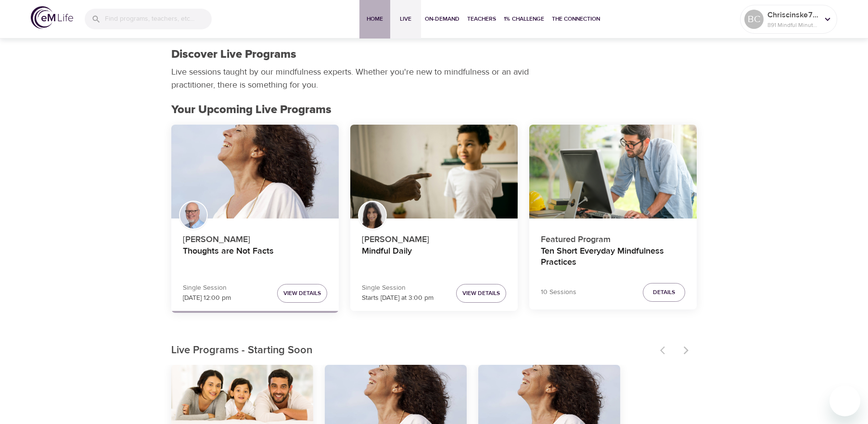 The width and height of the screenshot is (868, 424). I want to click on h1: Discover Live Programs, so click(234, 55).